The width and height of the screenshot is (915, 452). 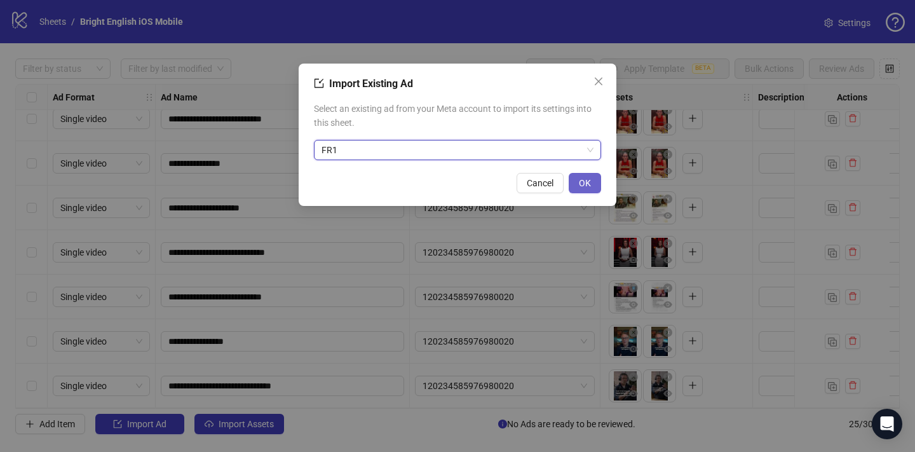 What do you see at coordinates (458, 116) in the screenshot?
I see `span: Select an existing ad from your Meta account to import its settings into this sheet.` at bounding box center [458, 116].